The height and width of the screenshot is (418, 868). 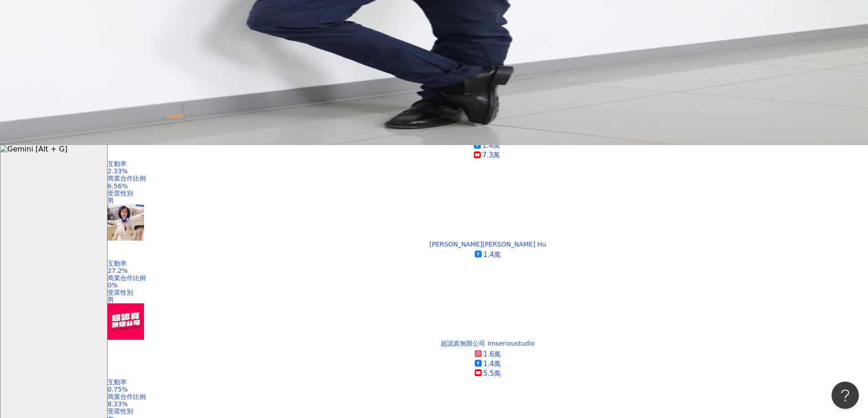 What do you see at coordinates (492, 374) in the screenshot?
I see `div: 5.5萬` at bounding box center [492, 374].